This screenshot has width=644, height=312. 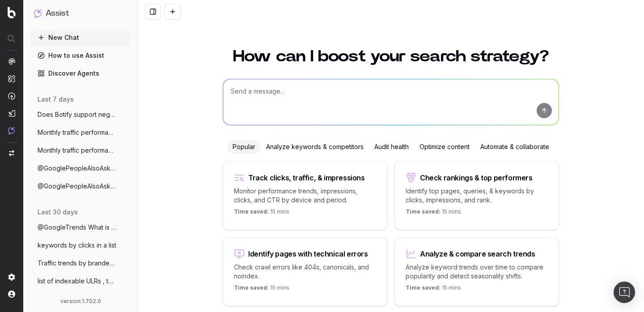 I want to click on span: keywords by clicks in a list, so click(x=77, y=245).